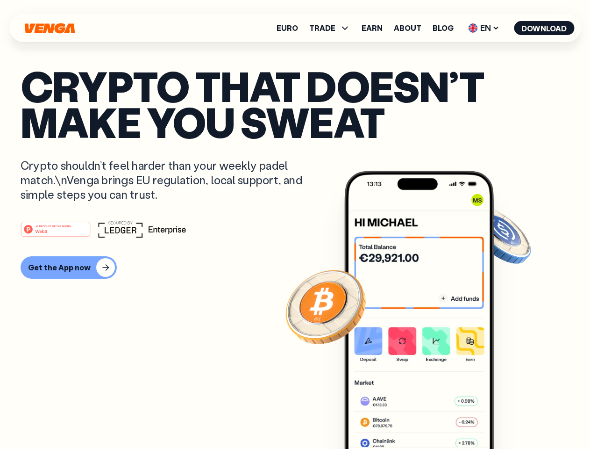  I want to click on p: Crypto that doesn’t make you sweat, so click(295, 103).